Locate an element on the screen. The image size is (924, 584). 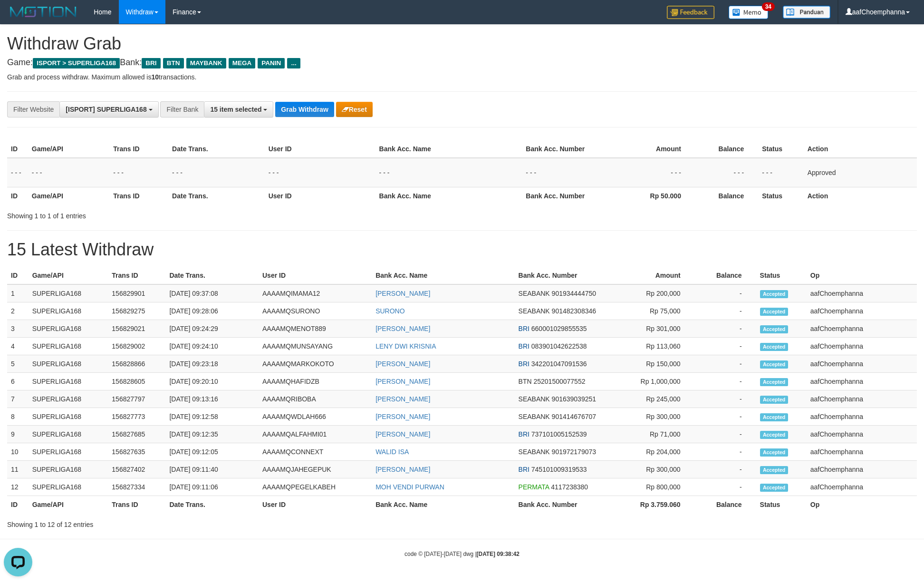
th: Rp 50.000 is located at coordinates (649, 195).